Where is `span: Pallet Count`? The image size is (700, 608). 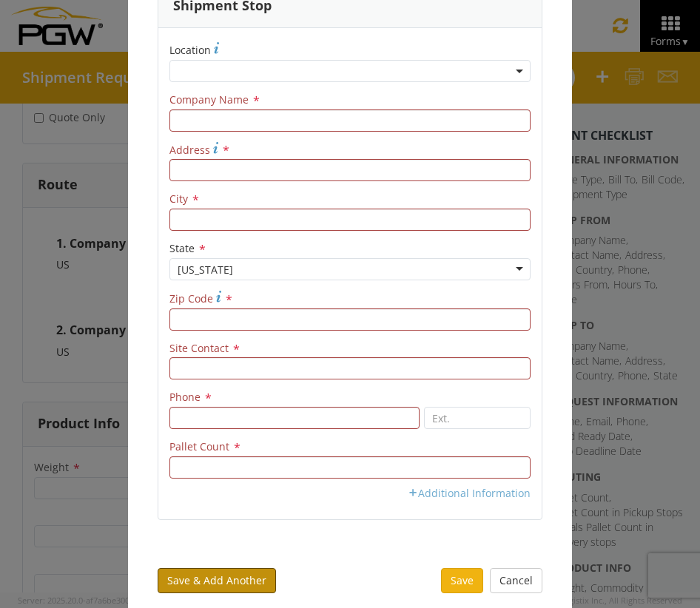 span: Pallet Count is located at coordinates (199, 446).